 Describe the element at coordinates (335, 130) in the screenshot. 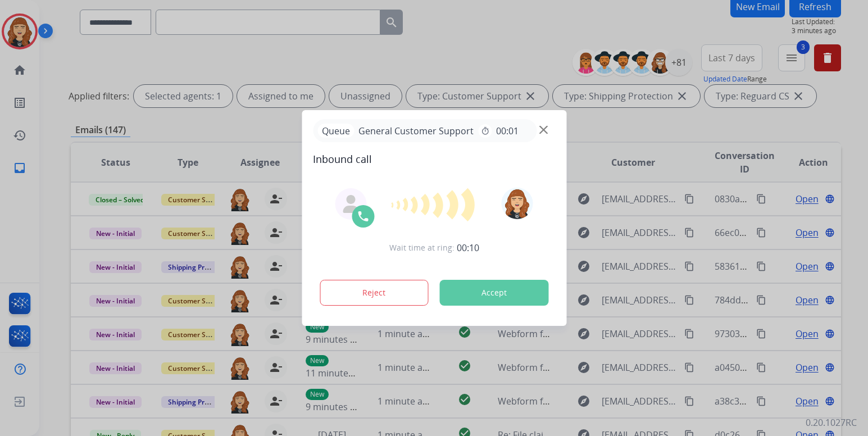

I see `p: Queue` at that location.